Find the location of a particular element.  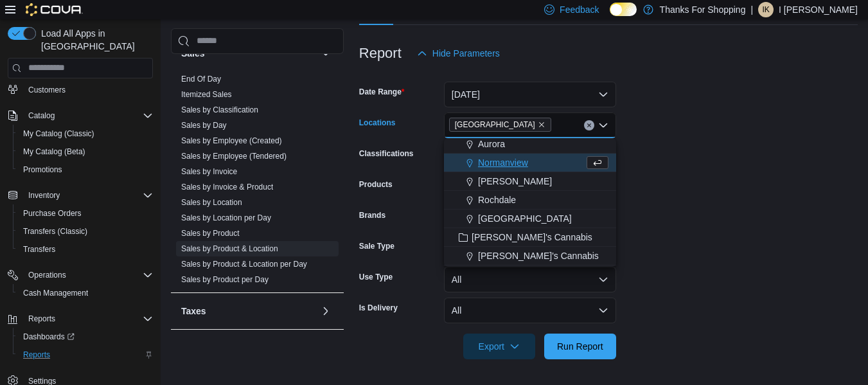

label: Brands is located at coordinates (372, 215).